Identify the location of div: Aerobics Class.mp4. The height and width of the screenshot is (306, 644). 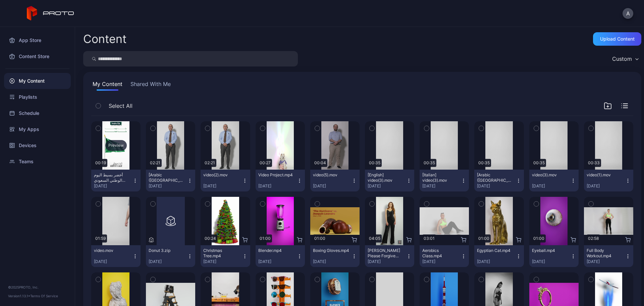
(441, 253).